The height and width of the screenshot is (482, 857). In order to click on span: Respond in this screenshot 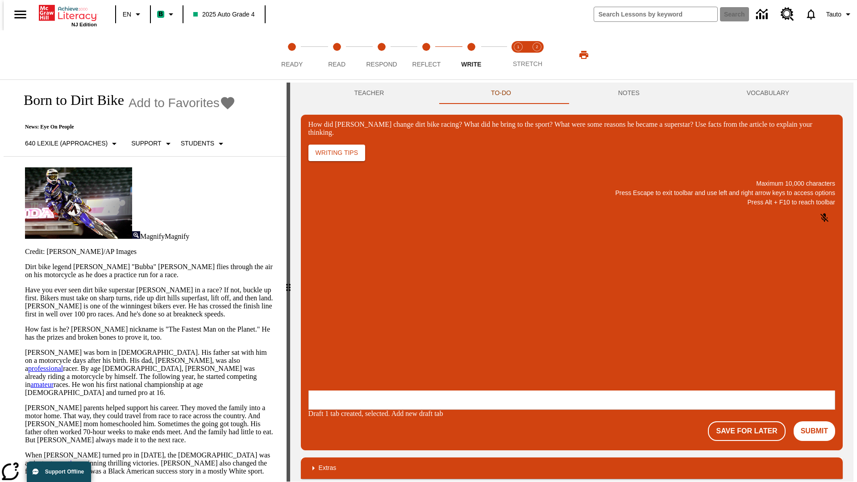, I will do `click(381, 64)`.